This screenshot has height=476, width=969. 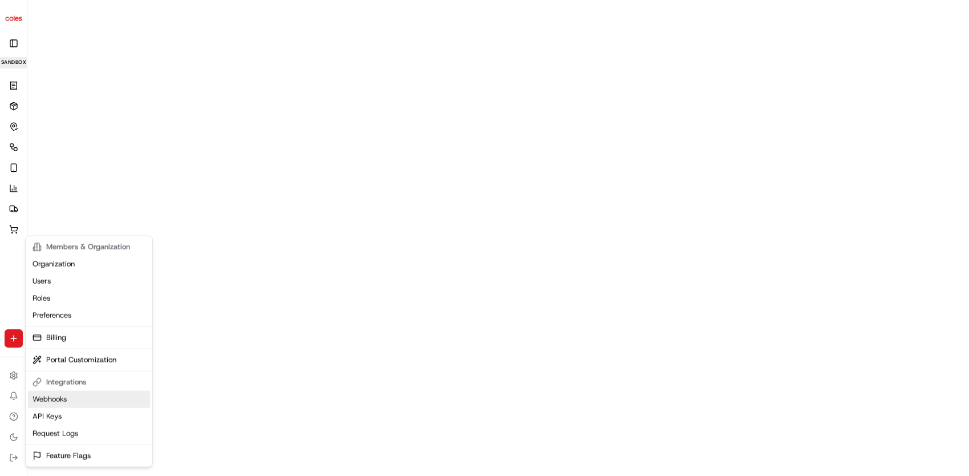 What do you see at coordinates (22, 119) in the screenshot?
I see `img: 1736555255976-a54dd68f-1ca7-489b-9aae-adbdc363a1c4` at bounding box center [22, 119].